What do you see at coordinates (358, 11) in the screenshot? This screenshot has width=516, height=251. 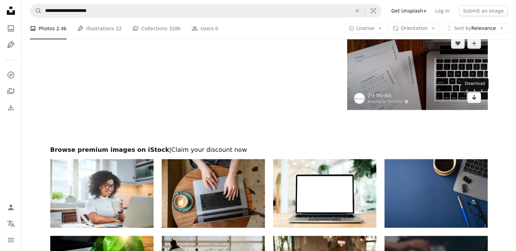 I see `button: Clear` at bounding box center [358, 11].